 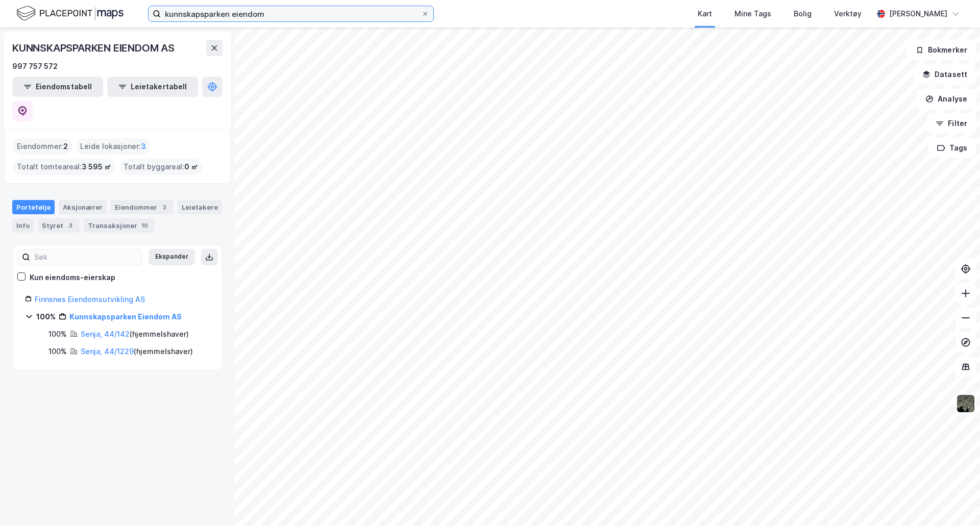 What do you see at coordinates (35, 66) in the screenshot?
I see `div: 997 757 572` at bounding box center [35, 66].